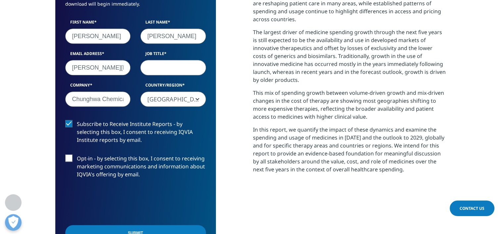 The image size is (501, 234). I want to click on span: Contact Us, so click(472, 208).